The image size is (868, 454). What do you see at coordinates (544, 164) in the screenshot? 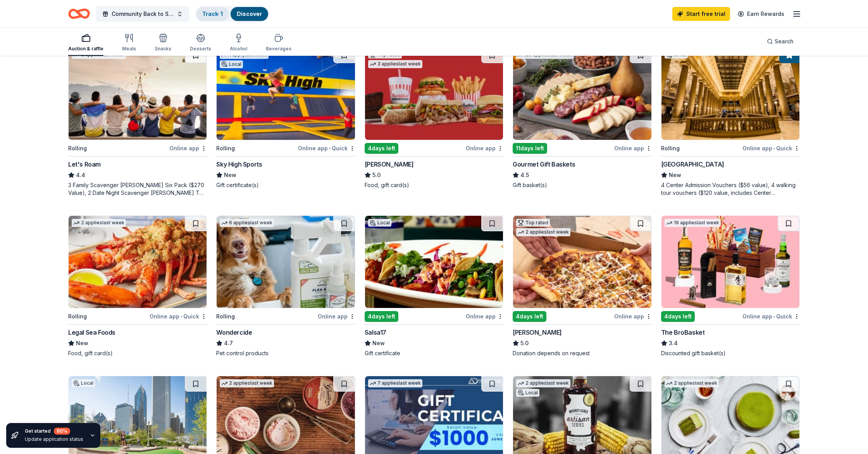
I see `div: Gourmet Gift Baskets` at bounding box center [544, 164].